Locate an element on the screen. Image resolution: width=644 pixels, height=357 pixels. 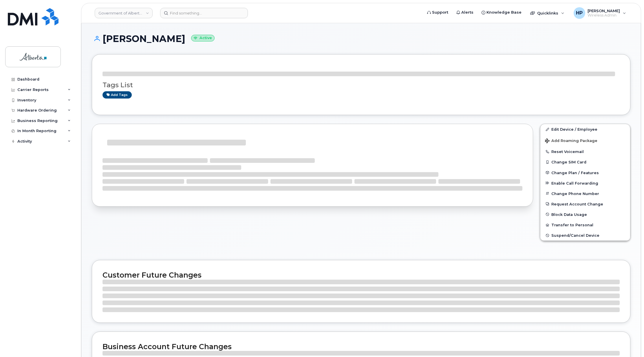
h2: Customer Future Changes is located at coordinates (361, 275).